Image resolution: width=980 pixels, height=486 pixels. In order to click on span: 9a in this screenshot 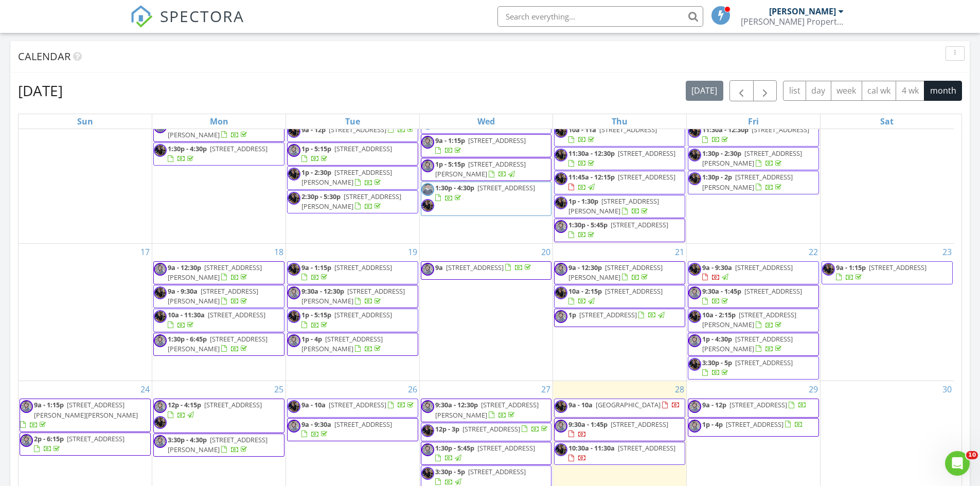, I will do `click(439, 267)`.